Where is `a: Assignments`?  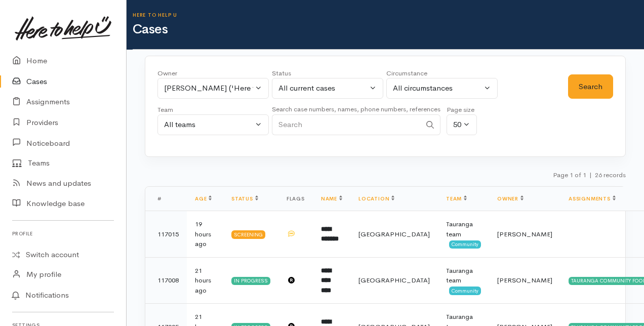
a: Assignments is located at coordinates (592, 198).